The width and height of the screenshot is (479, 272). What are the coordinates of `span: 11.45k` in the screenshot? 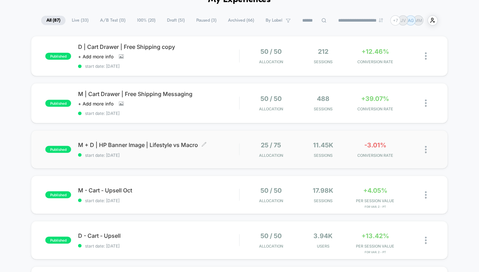 It's located at (323, 145).